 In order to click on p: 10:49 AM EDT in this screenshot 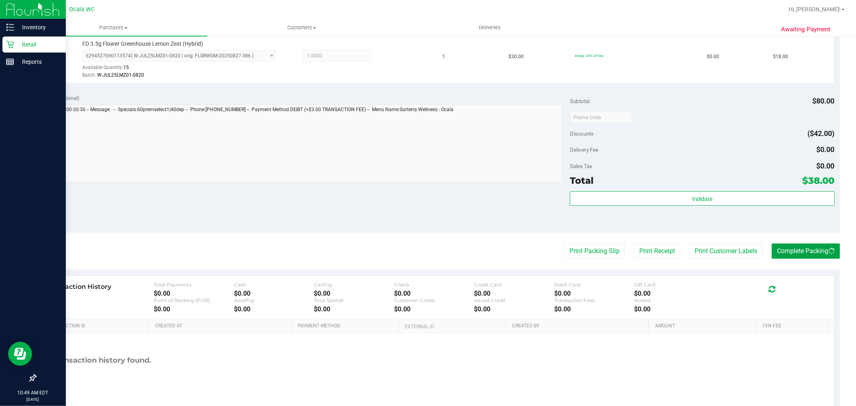, I will do `click(33, 393)`.